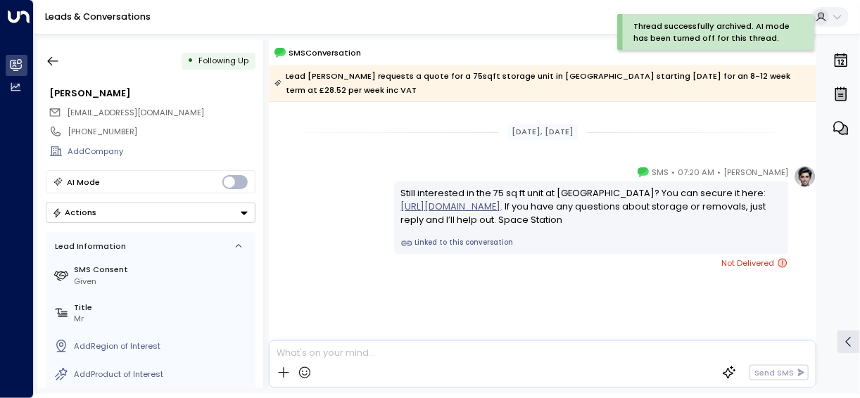  Describe the element at coordinates (74, 212) in the screenshot. I see `div: Actions` at that location.